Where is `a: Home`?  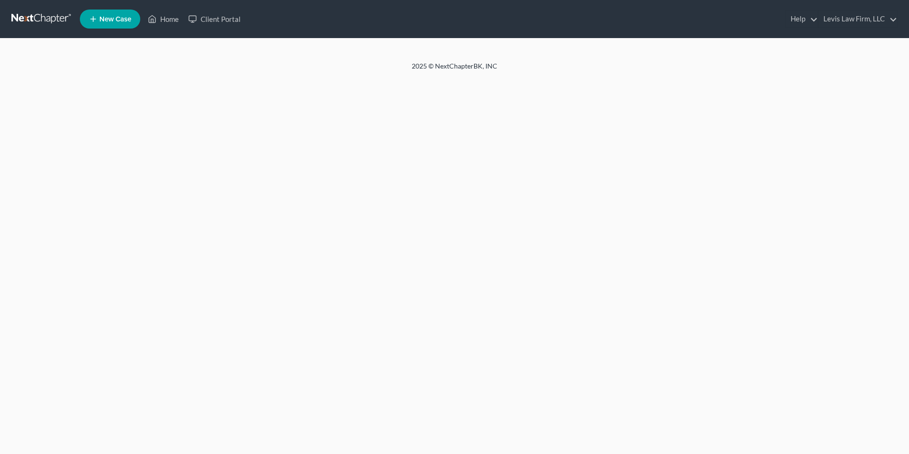 a: Home is located at coordinates (163, 19).